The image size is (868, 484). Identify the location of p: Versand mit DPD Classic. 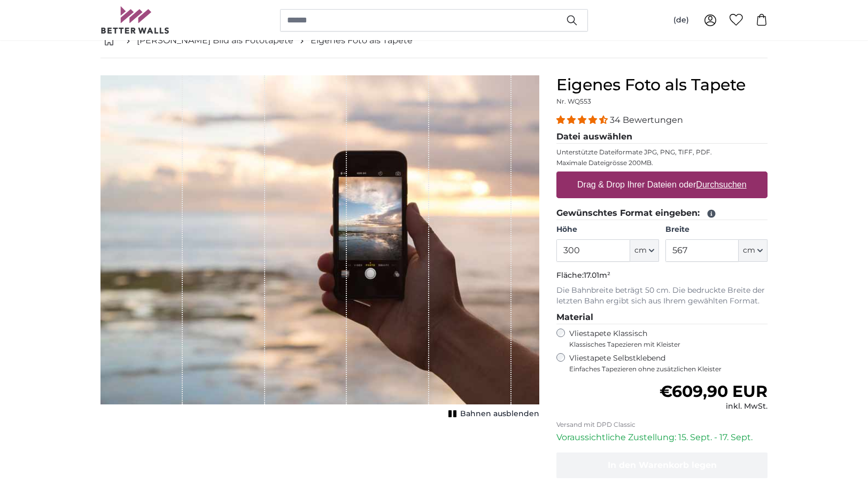
(662, 425).